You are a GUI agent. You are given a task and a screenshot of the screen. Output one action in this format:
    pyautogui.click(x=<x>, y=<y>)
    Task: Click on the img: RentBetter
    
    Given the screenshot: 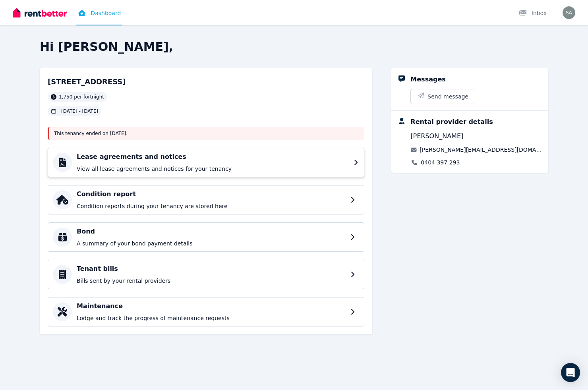 What is the action you would take?
    pyautogui.click(x=40, y=13)
    